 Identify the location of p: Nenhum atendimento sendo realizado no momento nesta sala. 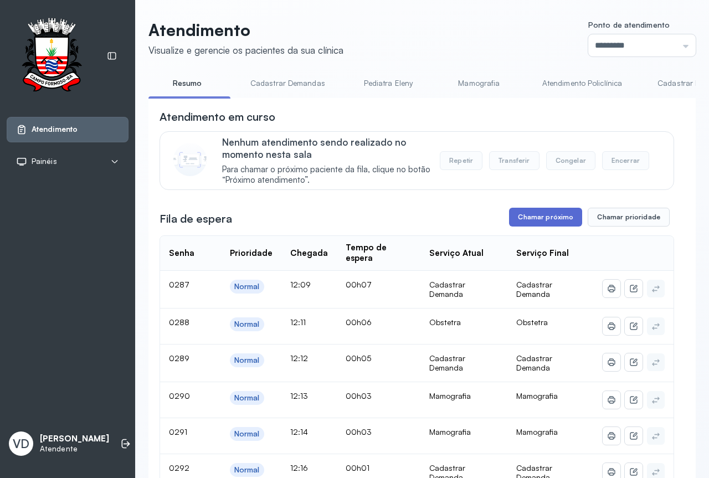
(330, 148).